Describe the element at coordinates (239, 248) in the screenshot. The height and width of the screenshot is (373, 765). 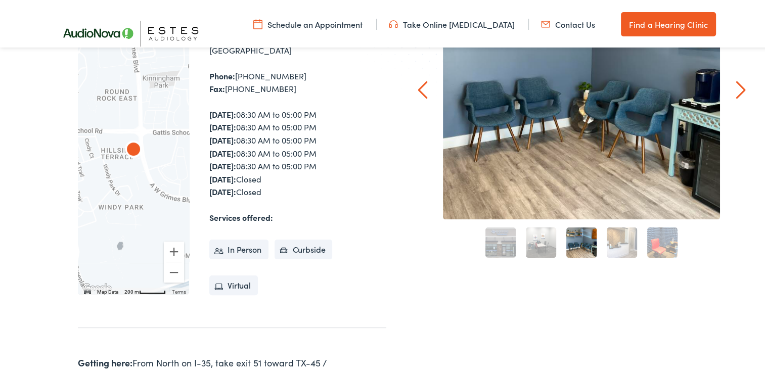
I see `li: In Person` at that location.